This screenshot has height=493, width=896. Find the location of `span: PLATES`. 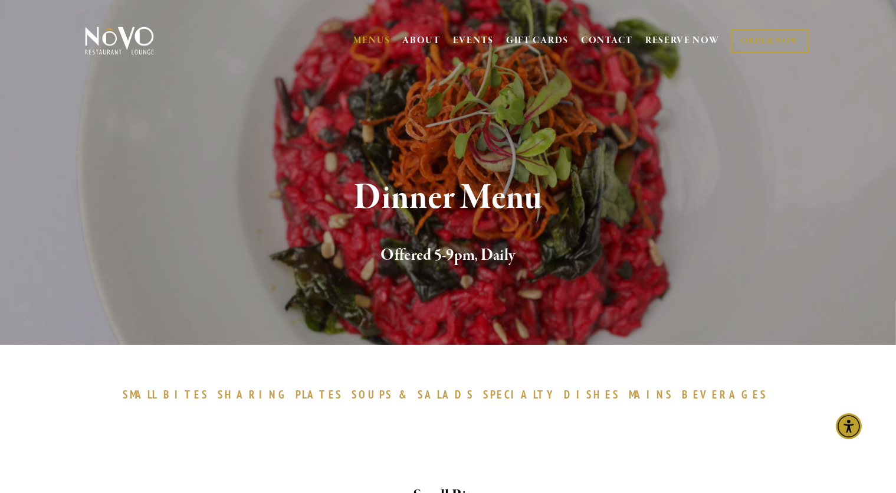

span: PLATES is located at coordinates (319, 394).